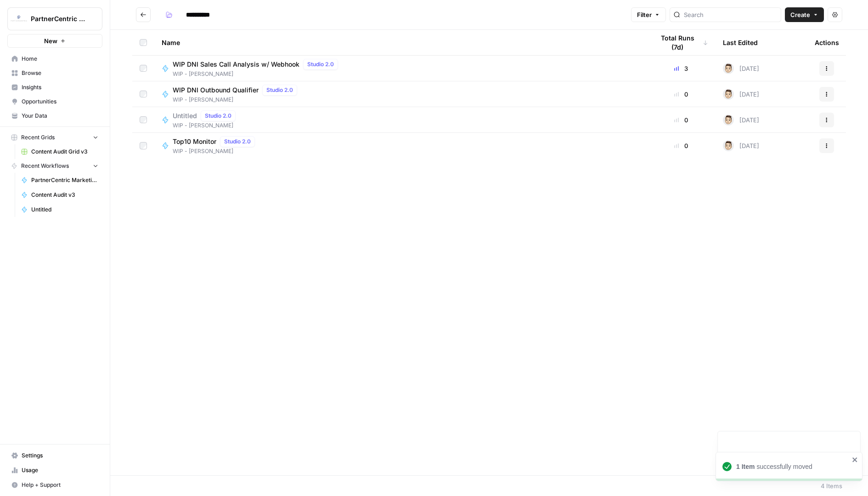  Describe the element at coordinates (55, 87) in the screenshot. I see `a: Insights` at that location.